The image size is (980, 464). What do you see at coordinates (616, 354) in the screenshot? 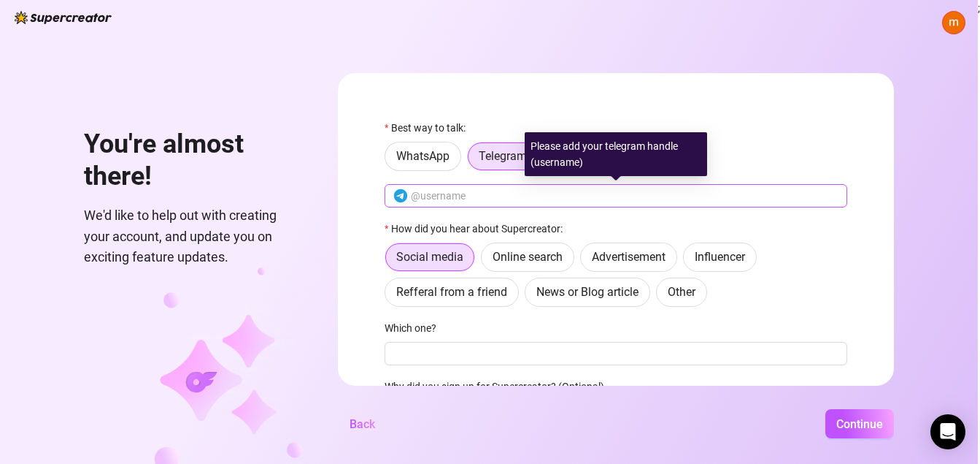
I see `input: Which one?` at bounding box center [616, 354].